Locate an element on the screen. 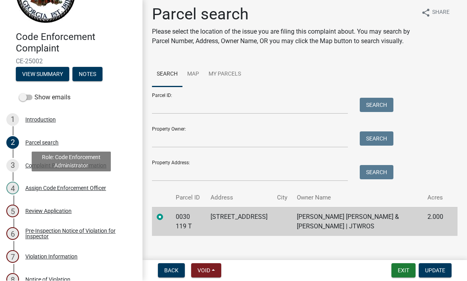 The image size is (467, 281). div: 5 is located at coordinates (13, 211).